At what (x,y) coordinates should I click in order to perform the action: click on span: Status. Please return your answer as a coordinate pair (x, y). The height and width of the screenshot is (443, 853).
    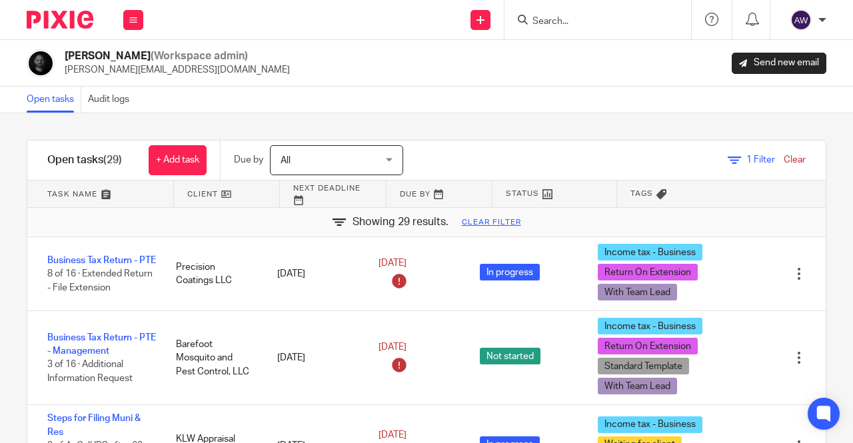
    Looking at the image, I should click on (522, 193).